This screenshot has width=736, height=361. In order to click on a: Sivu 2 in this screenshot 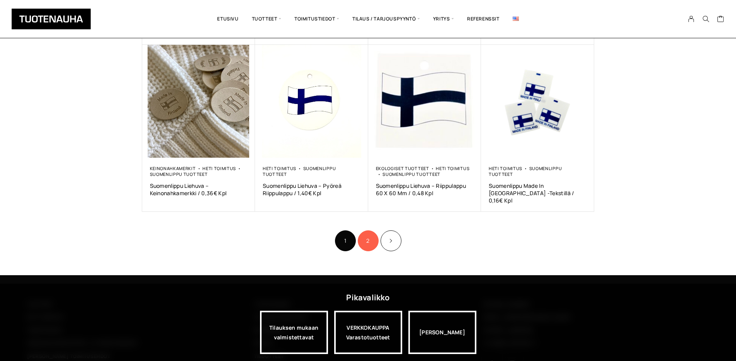, I will do `click(368, 241)`.